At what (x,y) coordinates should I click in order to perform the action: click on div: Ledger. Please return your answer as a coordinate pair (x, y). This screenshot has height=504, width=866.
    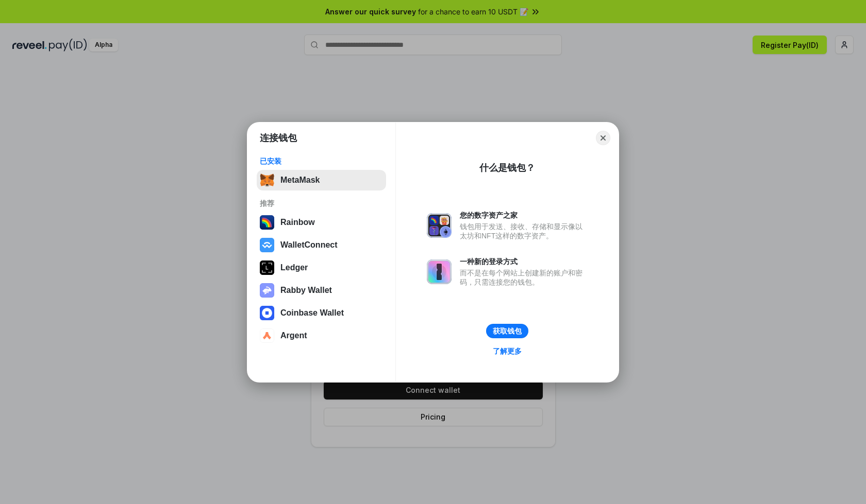
    Looking at the image, I should click on (294, 268).